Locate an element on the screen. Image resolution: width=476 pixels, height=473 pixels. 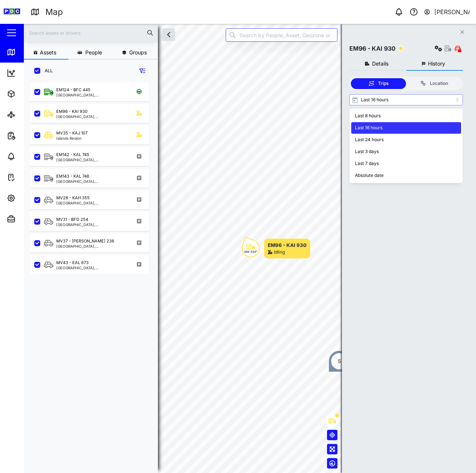
span: History is located at coordinates (436, 64).